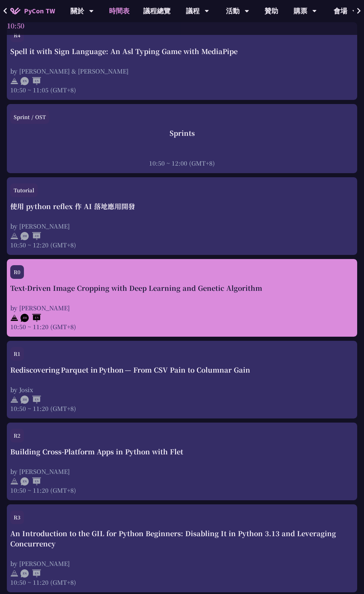 The height and width of the screenshot is (594, 364). I want to click on div: Building Cross-Platform Apps in Python with Flet, so click(182, 452).